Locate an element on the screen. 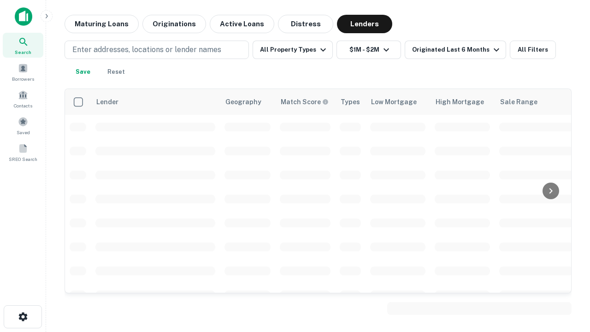 The height and width of the screenshot is (332, 590). span: Search is located at coordinates (23, 52).